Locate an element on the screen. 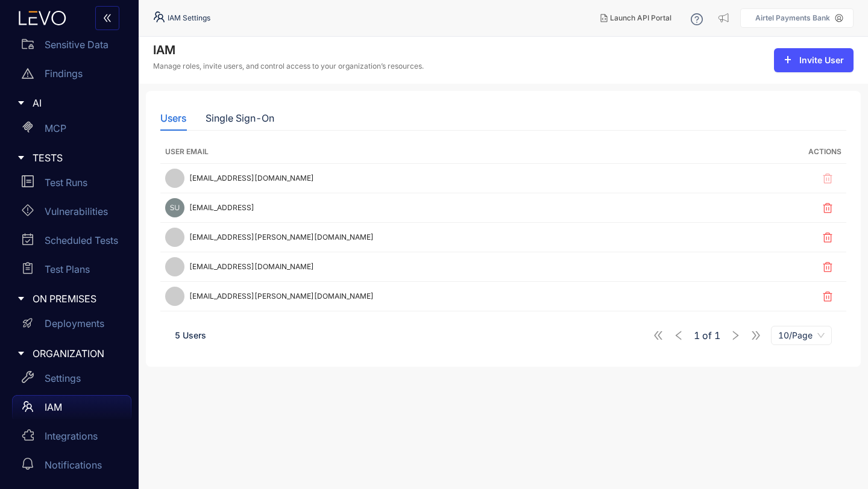  p: Settings is located at coordinates (63, 378).